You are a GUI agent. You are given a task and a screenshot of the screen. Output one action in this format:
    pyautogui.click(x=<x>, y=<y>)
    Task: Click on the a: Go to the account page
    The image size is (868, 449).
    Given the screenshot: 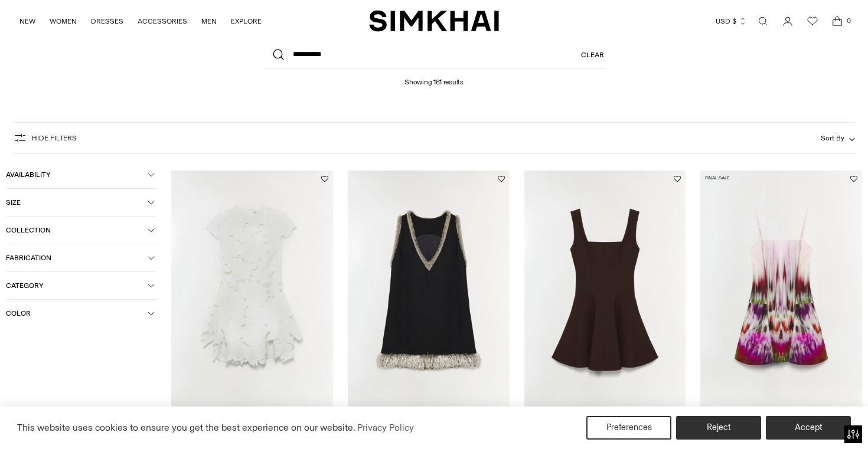 What is the action you would take?
    pyautogui.click(x=788, y=21)
    